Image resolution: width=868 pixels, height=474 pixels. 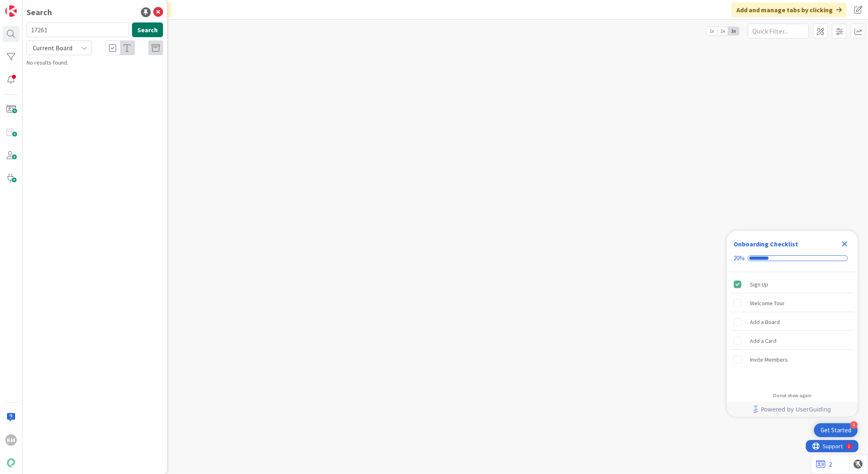 What do you see at coordinates (845, 244) in the screenshot?
I see `div: Close Checklist` at bounding box center [845, 244].